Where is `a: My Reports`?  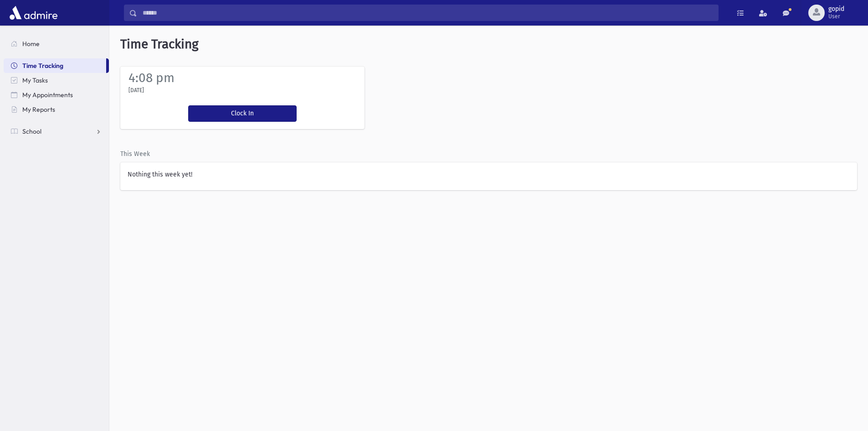 a: My Reports is located at coordinates (56, 109).